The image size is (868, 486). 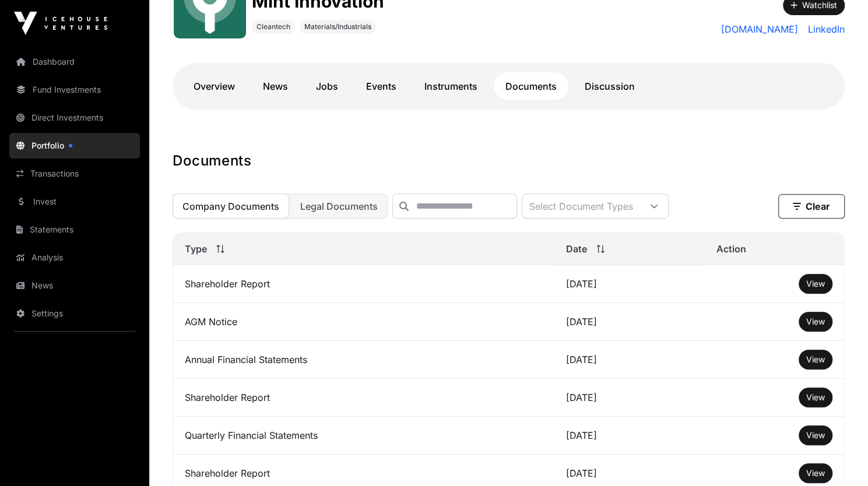 What do you see at coordinates (214, 86) in the screenshot?
I see `a: Overview` at bounding box center [214, 86].